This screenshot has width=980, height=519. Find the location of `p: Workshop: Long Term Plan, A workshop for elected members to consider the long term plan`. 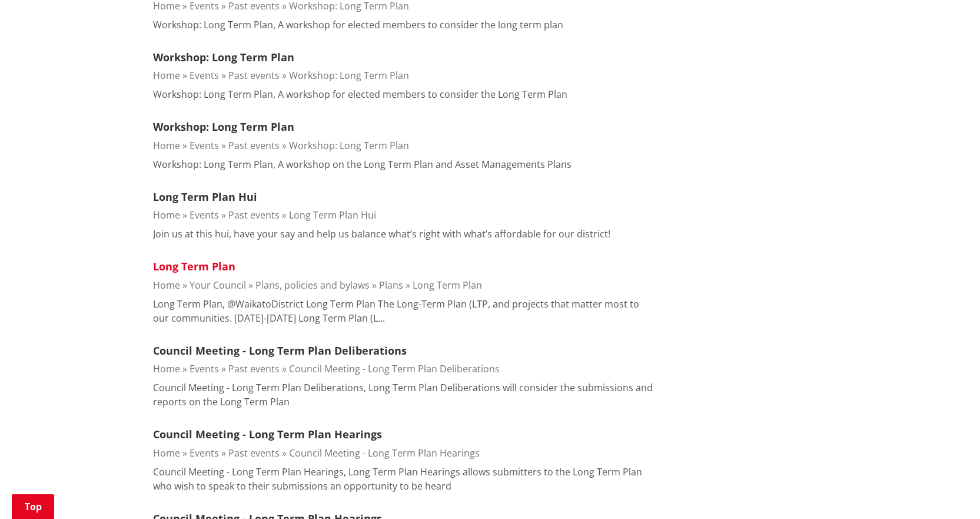

p: Workshop: Long Term Plan, A workshop for elected members to consider the long term plan is located at coordinates (358, 25).